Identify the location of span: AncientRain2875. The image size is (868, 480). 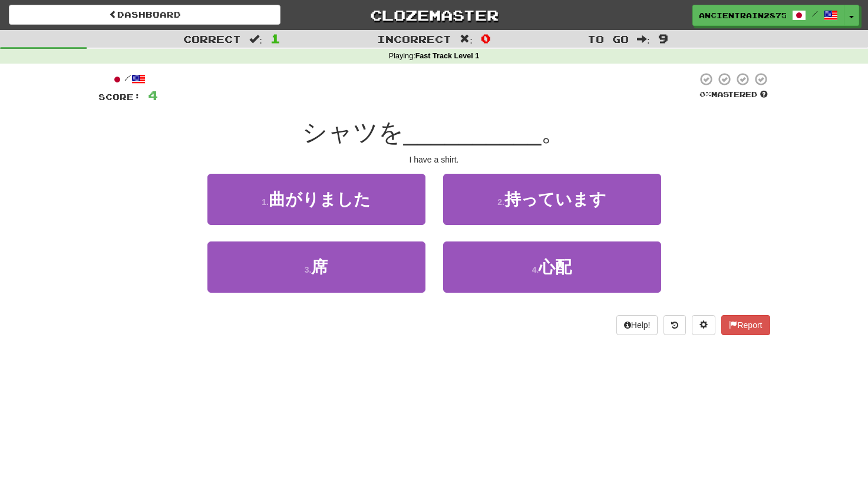
(742, 15).